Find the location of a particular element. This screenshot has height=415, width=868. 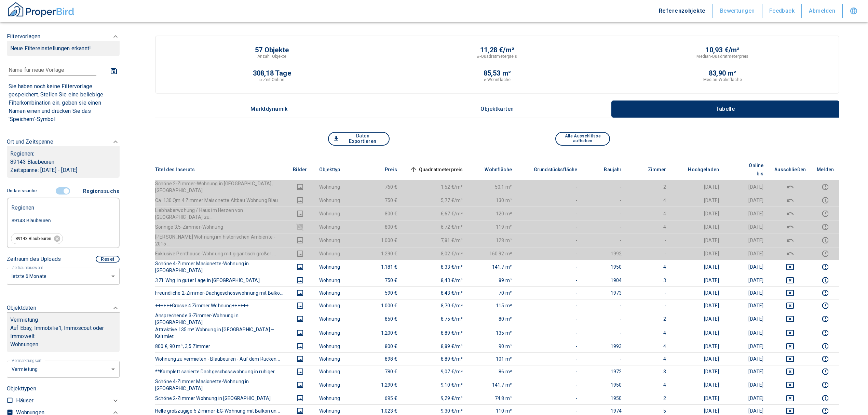

th: Wohnung zu vermieten - Blaubeuren - Auf dem Rucken... is located at coordinates (221, 359).